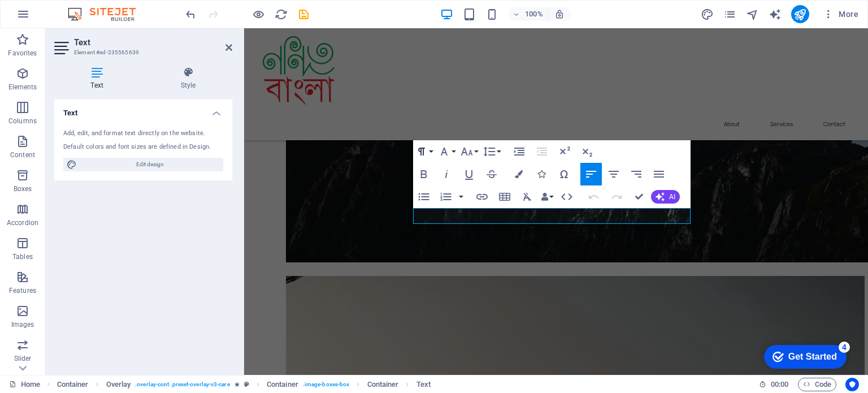 The height and width of the screenshot is (393, 868). What do you see at coordinates (188, 79) in the screenshot?
I see `h4: Style` at bounding box center [188, 79].